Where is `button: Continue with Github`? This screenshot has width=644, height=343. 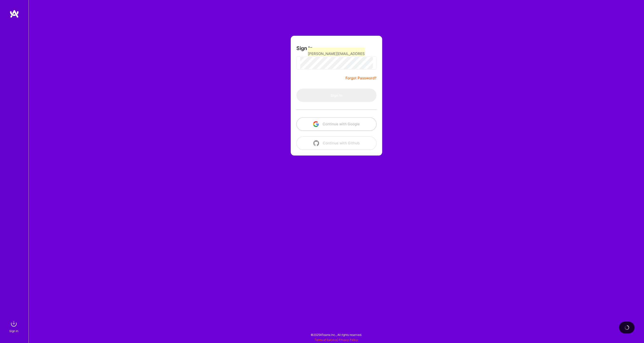
button: Continue with Github is located at coordinates (336, 143).